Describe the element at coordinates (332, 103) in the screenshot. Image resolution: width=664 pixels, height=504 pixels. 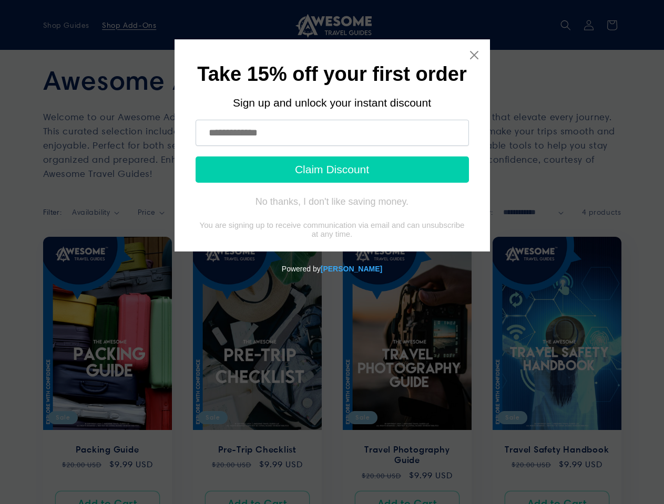
I see `div: Sign up and unlock your instant discount` at that location.